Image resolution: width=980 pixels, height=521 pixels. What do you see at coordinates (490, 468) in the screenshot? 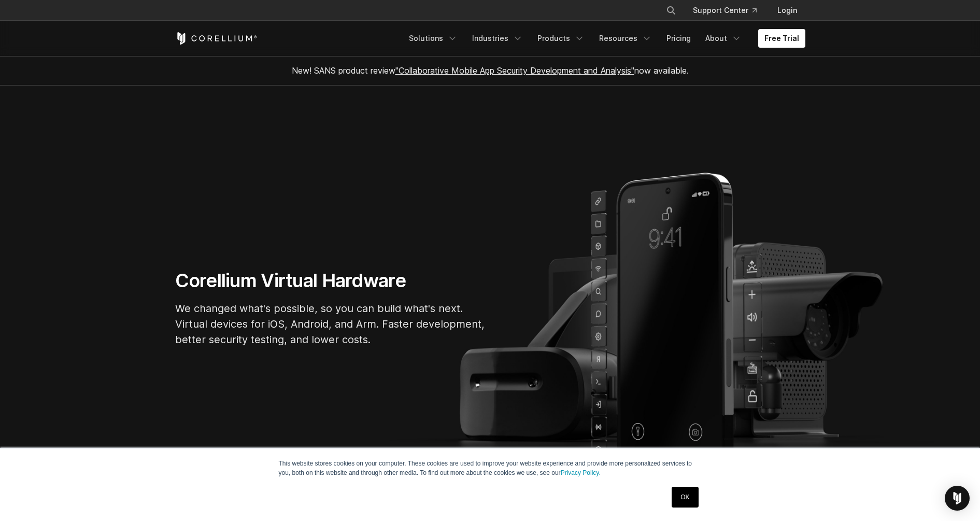
I see `p: This website stores cookies on your computer. These cookies are used to improve your website expe...` at bounding box center [490, 468].